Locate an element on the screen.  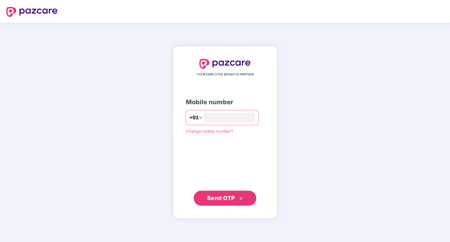
span: +91 is located at coordinates (194, 117).